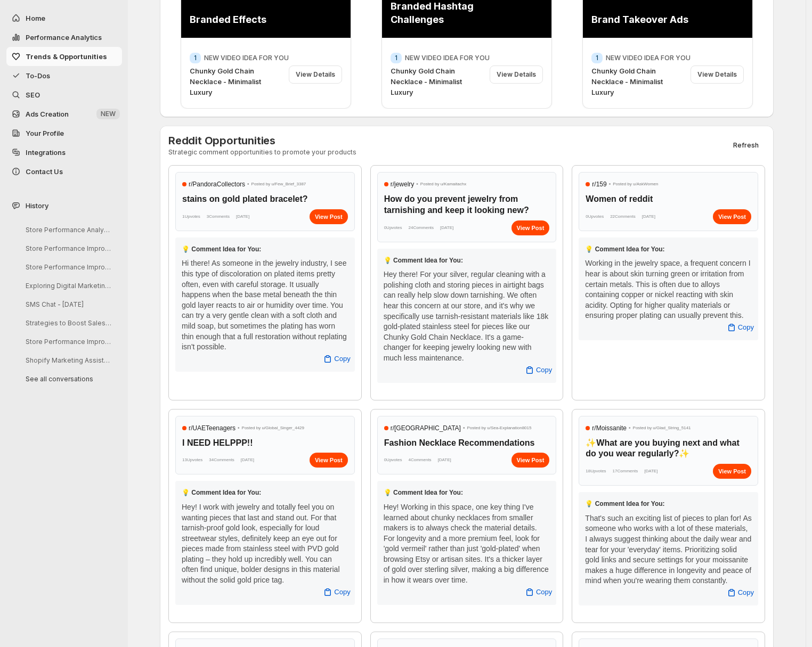 The width and height of the screenshot is (812, 647). I want to click on button: Home, so click(64, 18).